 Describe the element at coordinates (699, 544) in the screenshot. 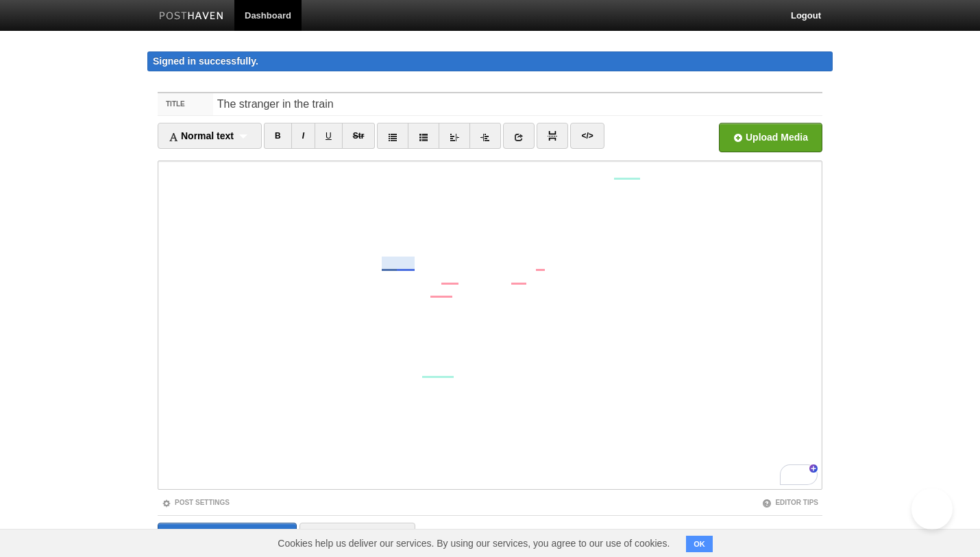

I see `button: OK` at that location.